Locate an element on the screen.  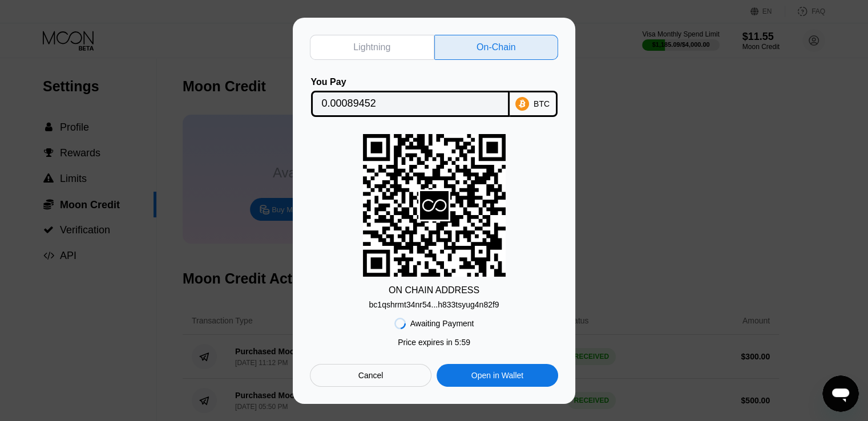
div: You Pay is located at coordinates (411, 82).